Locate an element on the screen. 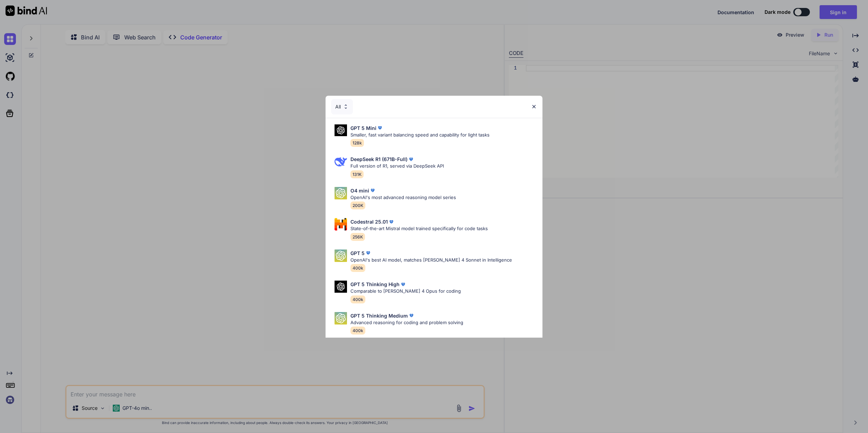 Image resolution: width=868 pixels, height=433 pixels. p: State-of-the-art Mistral model trained specifically for code tasks is located at coordinates (418, 229).